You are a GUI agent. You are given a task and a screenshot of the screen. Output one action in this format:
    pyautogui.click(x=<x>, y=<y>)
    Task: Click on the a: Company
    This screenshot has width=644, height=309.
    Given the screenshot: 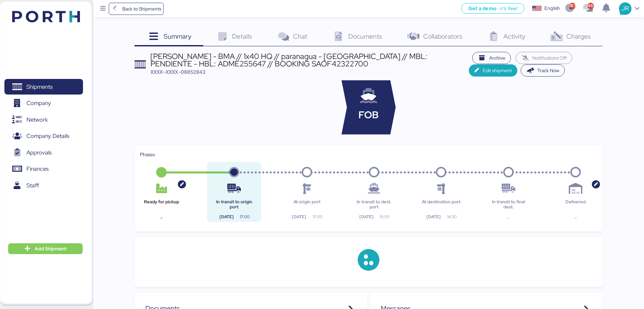 What is the action you would take?
    pyautogui.click(x=43, y=104)
    